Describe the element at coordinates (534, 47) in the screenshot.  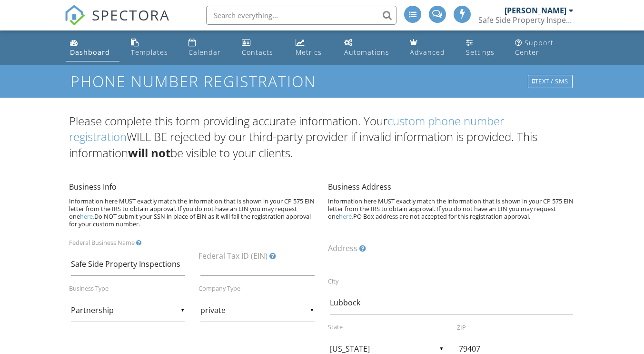
I see `div: Support Center` at that location.